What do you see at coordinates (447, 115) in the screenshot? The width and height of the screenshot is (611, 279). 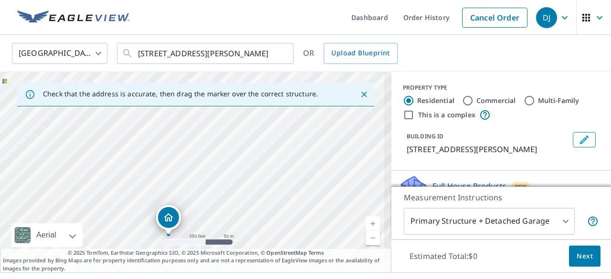 I see `label: This is a complex` at bounding box center [447, 115].